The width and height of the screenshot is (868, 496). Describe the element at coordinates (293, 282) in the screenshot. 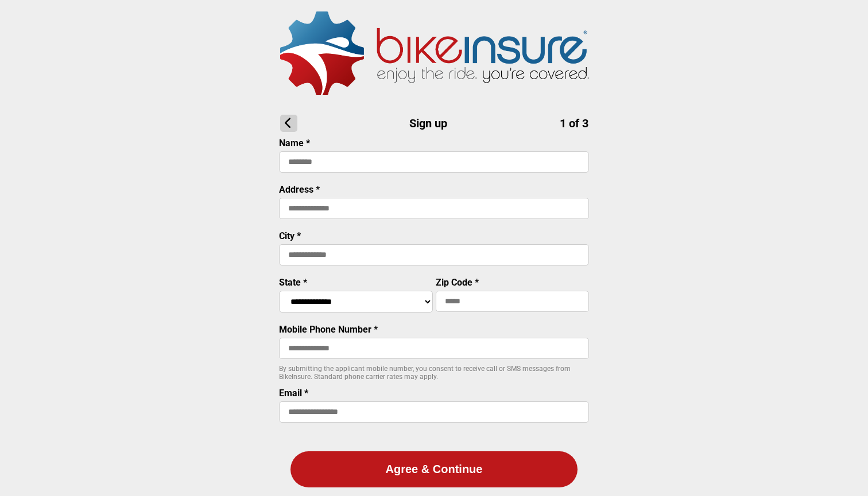

I see `label: State *` at that location.